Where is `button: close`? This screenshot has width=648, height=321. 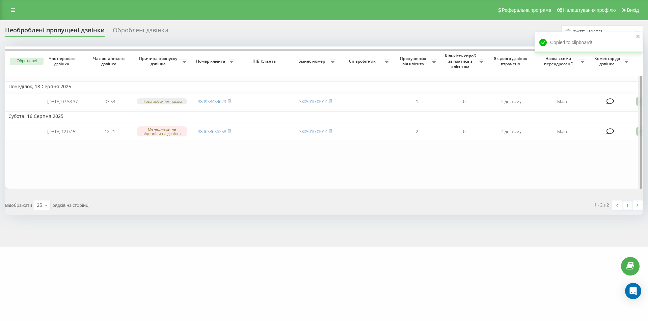 button: close is located at coordinates (638, 37).